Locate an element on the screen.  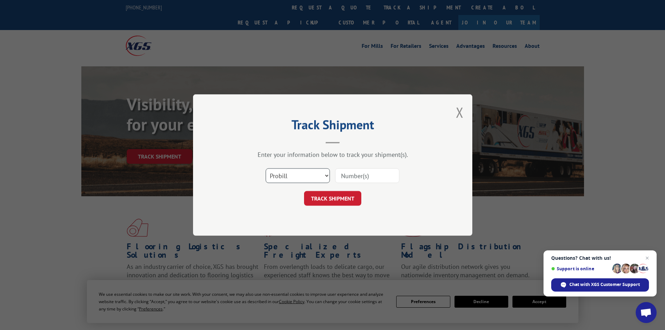
span: Questions? Chat with us! is located at coordinates (600, 258).